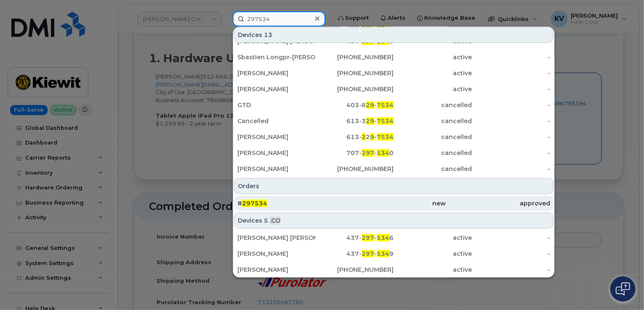 Image resolution: width=644 pixels, height=310 pixels. I want to click on span: 297534, so click(255, 203).